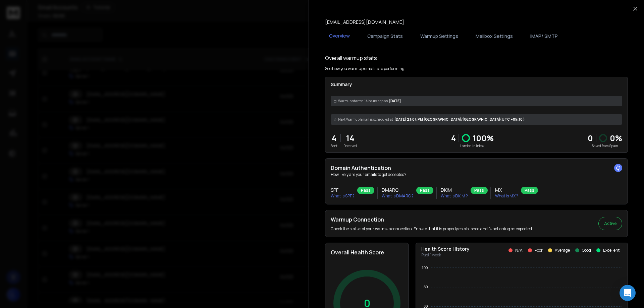  Describe the element at coordinates (454, 190) in the screenshot. I see `h3: DKIM` at that location.